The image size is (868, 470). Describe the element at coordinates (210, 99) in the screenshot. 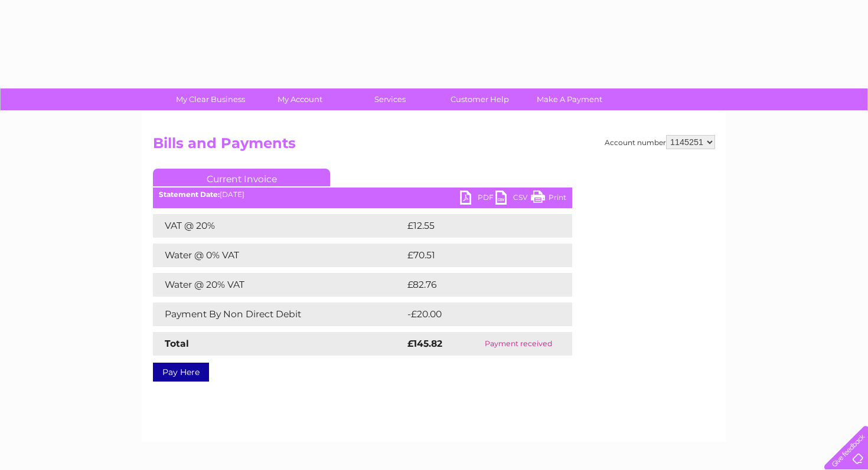

I see `a: My Clear Business` at that location.